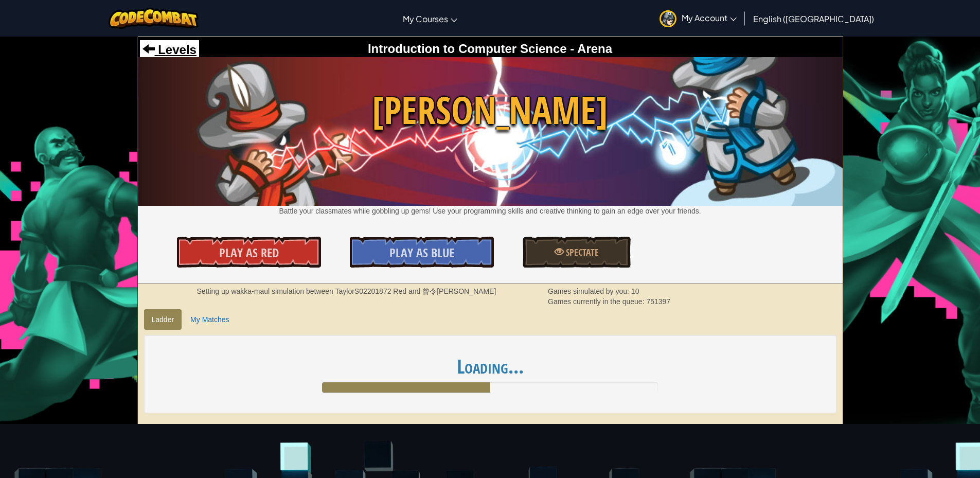 The image size is (980, 478). Describe the element at coordinates (169, 49) in the screenshot. I see `a: Levels` at that location.